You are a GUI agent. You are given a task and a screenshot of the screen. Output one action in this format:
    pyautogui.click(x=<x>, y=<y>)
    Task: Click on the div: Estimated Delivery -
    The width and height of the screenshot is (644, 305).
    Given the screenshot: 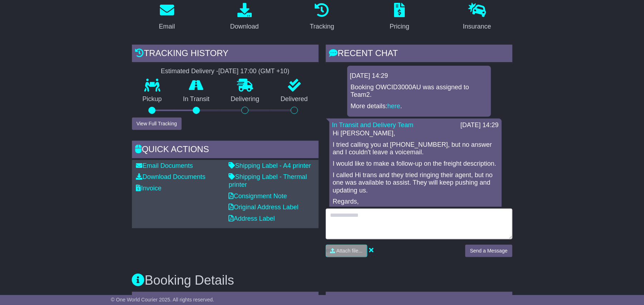 What is the action you would take?
    pyautogui.click(x=225, y=72)
    